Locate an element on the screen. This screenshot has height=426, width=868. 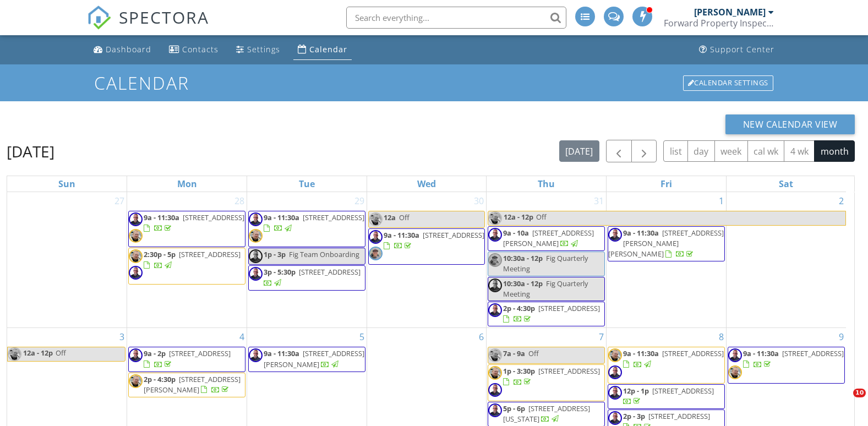
span: 9a - 2p is located at coordinates (155, 354).